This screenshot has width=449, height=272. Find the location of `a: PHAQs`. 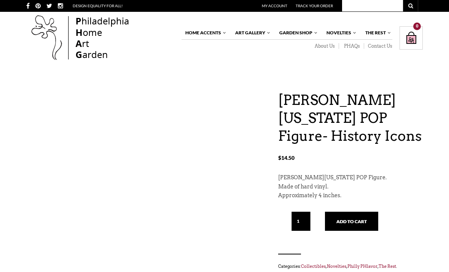

a: PHAQs is located at coordinates (352, 46).